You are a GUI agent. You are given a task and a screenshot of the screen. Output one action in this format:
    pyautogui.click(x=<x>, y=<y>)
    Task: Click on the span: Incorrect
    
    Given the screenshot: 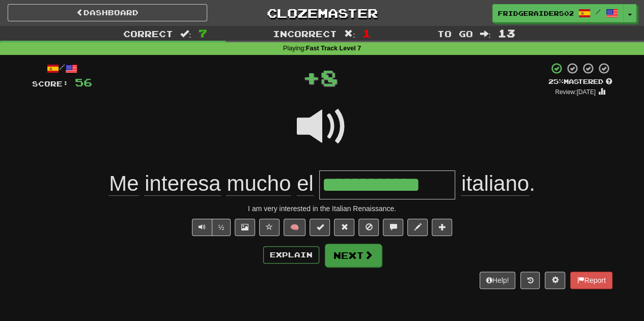 What is the action you would take?
    pyautogui.click(x=305, y=34)
    